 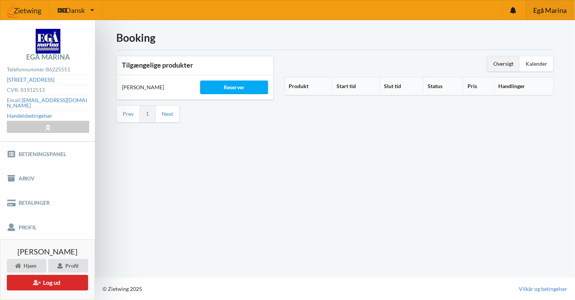 What do you see at coordinates (234, 87) in the screenshot?
I see `div: Reserver` at bounding box center [234, 87].